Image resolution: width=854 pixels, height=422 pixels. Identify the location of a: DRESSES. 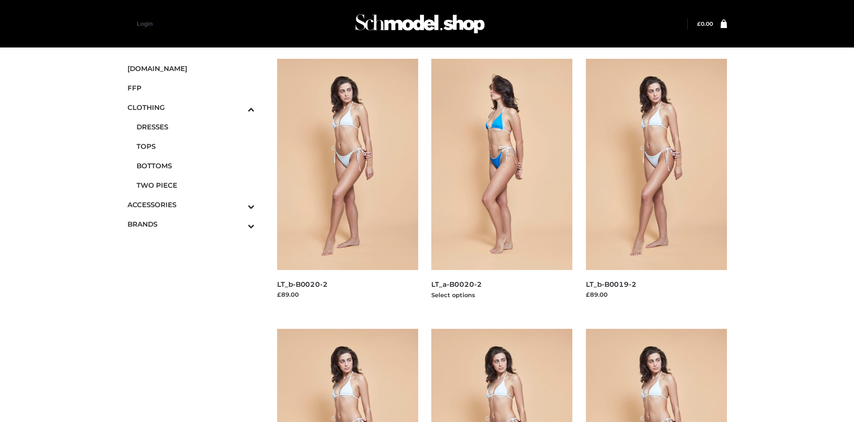
(196, 127).